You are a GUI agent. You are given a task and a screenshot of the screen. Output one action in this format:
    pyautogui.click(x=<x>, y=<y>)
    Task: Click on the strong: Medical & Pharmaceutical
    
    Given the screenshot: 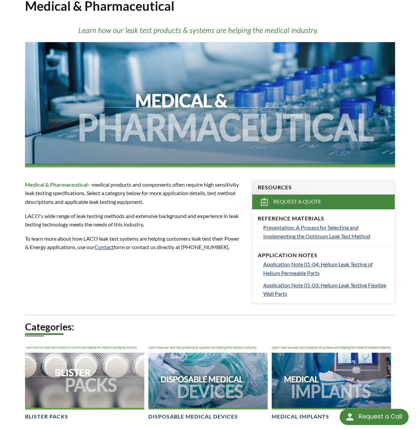 What is the action you would take?
    pyautogui.click(x=56, y=184)
    